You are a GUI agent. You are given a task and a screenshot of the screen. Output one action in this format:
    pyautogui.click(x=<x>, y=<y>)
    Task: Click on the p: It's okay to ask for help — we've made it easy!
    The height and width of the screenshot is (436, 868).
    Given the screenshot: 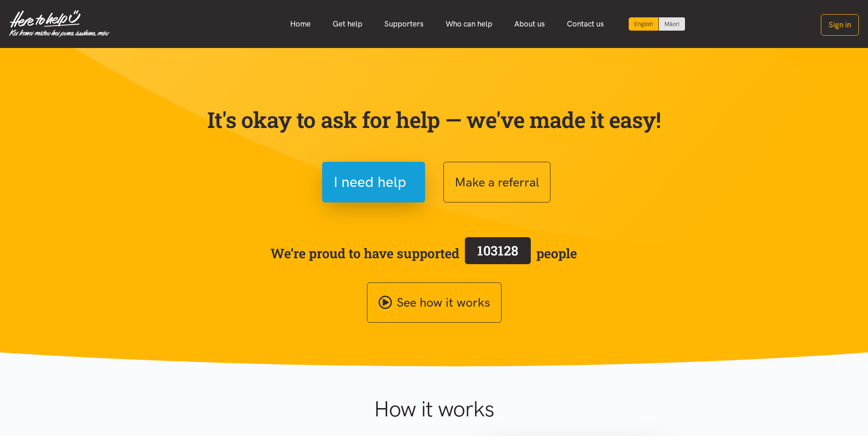 What is the action you would take?
    pyautogui.click(x=434, y=120)
    